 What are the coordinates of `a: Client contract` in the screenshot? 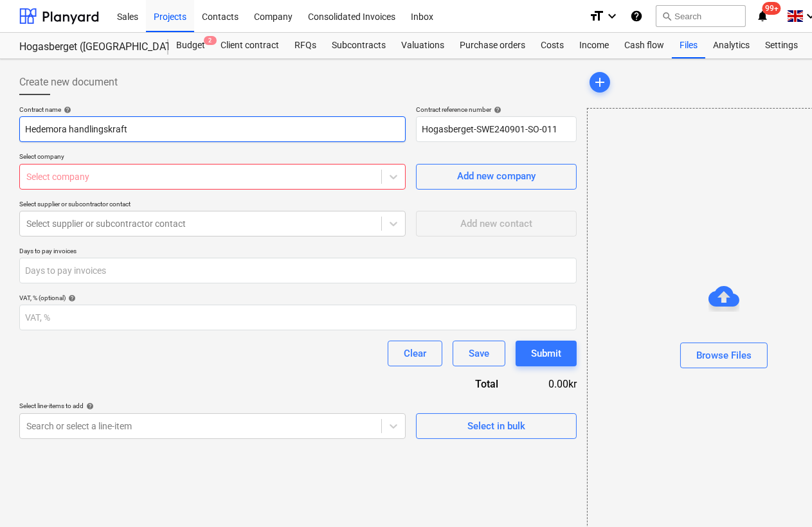 It's located at (249, 45).